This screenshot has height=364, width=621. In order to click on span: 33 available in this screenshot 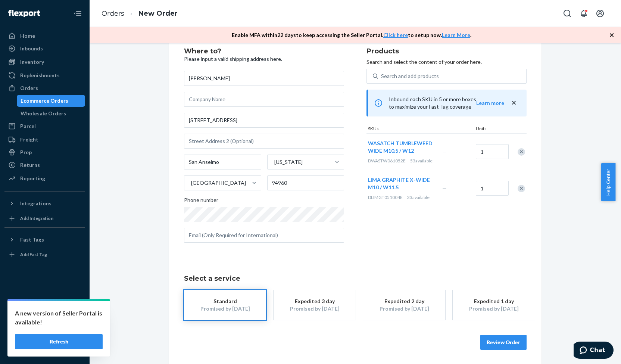, I will do `click(418, 197)`.